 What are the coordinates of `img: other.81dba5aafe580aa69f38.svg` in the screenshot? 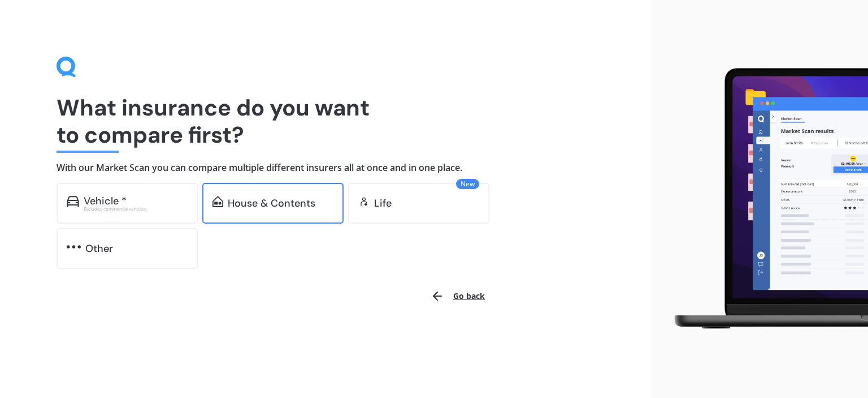 It's located at (74, 246).